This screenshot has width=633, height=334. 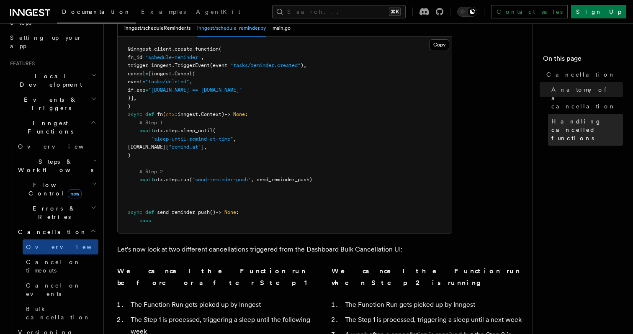 I want to click on span: "tasks/reminder.created", so click(x=265, y=65).